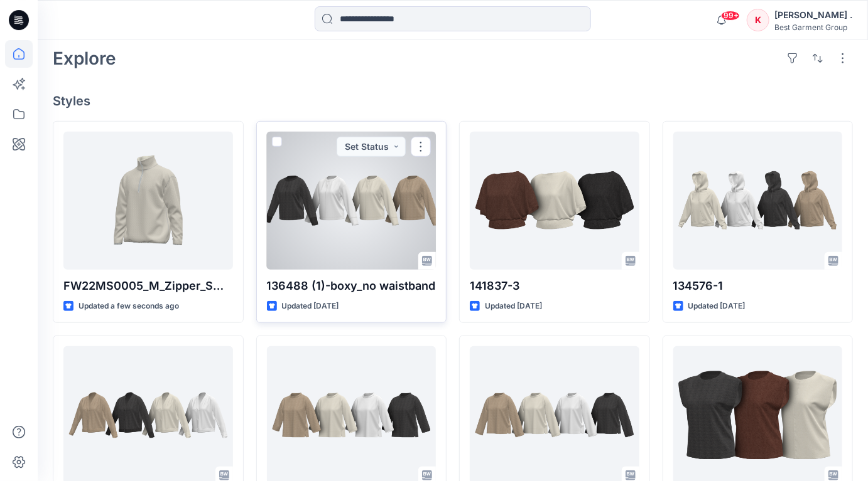 The height and width of the screenshot is (481, 868). Describe the element at coordinates (813, 27) in the screenshot. I see `div: Best Garment Group` at that location.